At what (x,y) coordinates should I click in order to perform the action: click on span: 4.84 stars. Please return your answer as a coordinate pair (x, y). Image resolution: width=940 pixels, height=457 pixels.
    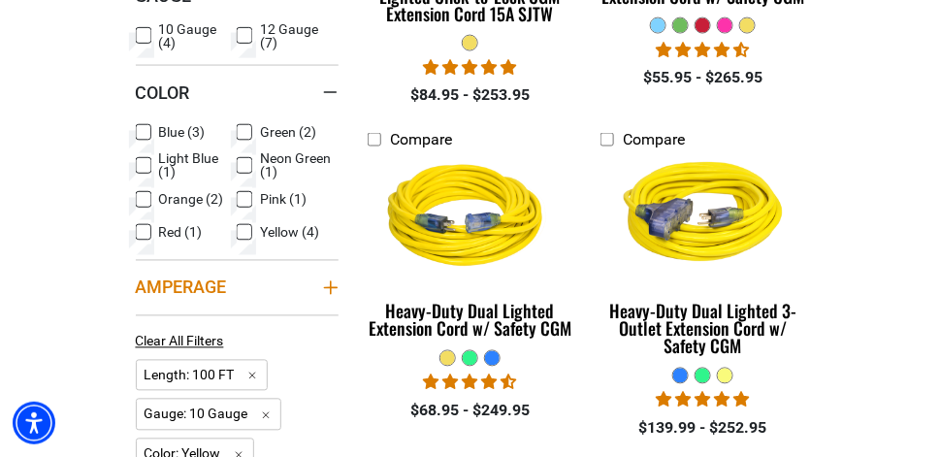
    Looking at the image, I should click on (470, 67).